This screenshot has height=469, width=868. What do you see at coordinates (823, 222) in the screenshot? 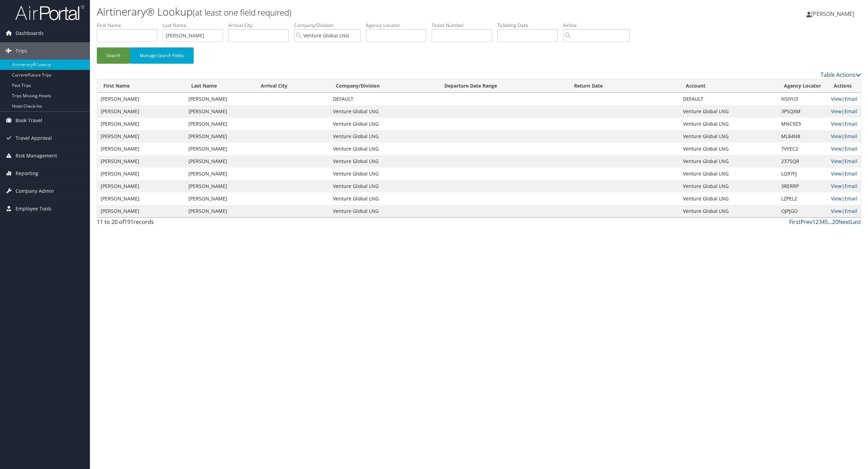
I see `a: 4` at bounding box center [823, 222].